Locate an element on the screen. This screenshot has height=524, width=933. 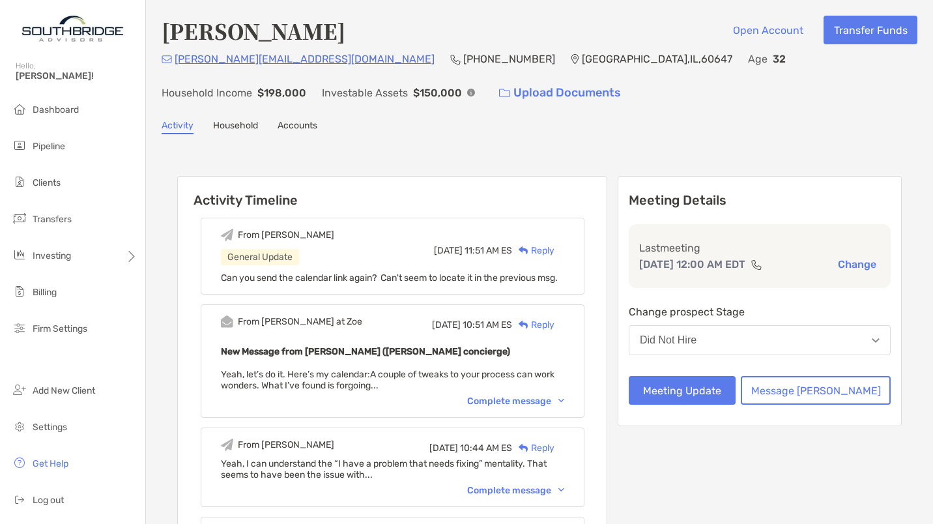
img: add_new_client icon is located at coordinates (20, 390).